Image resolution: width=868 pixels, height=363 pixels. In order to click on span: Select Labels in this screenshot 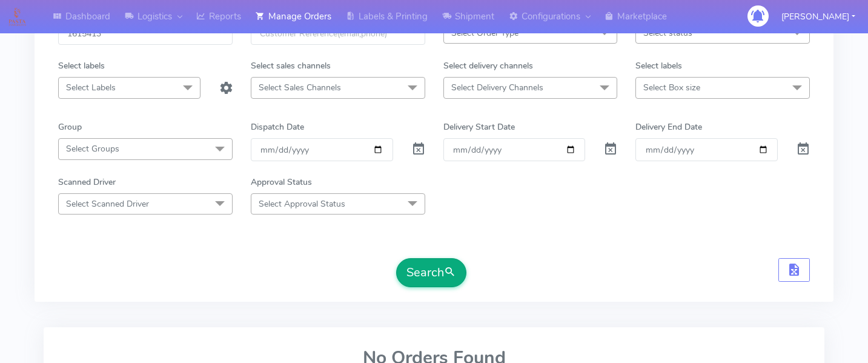, I will do `click(91, 87)`.